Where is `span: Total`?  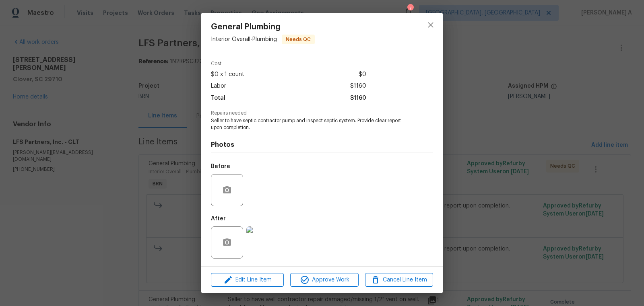
span: Total is located at coordinates (218, 98).